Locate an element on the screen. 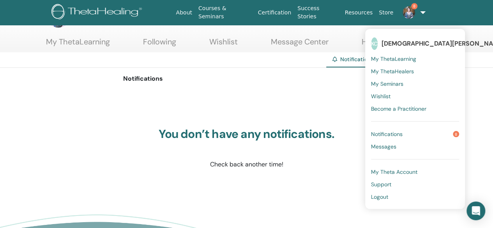  p: Notifications is located at coordinates (246, 79).